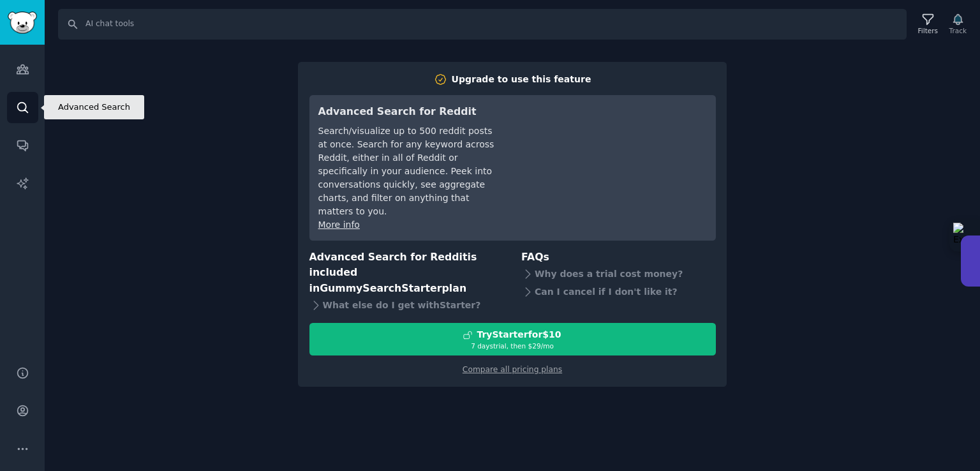  I want to click on h3: Advanced Search for Reddit is included in plan, so click(406, 273).